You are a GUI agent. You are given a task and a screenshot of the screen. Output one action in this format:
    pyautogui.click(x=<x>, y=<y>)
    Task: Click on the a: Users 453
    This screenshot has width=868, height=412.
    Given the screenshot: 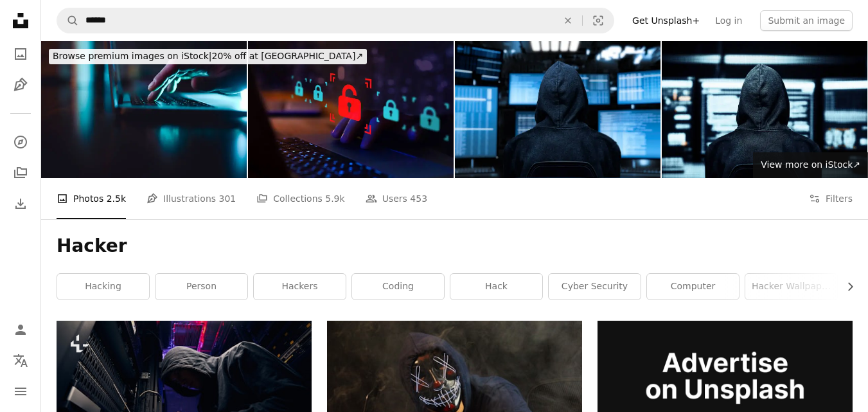 What is the action you would take?
    pyautogui.click(x=396, y=199)
    